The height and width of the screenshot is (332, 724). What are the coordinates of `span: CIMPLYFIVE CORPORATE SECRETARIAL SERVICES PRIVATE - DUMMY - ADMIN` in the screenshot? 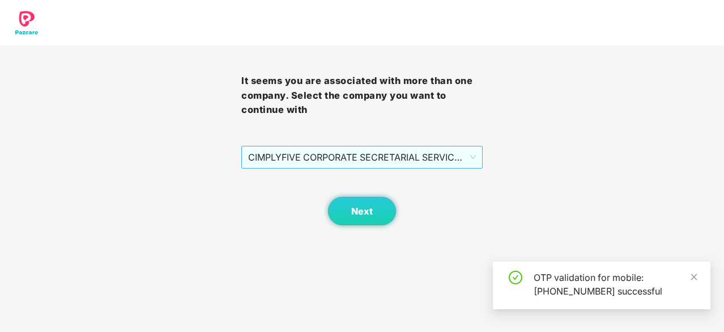 It's located at (362, 157).